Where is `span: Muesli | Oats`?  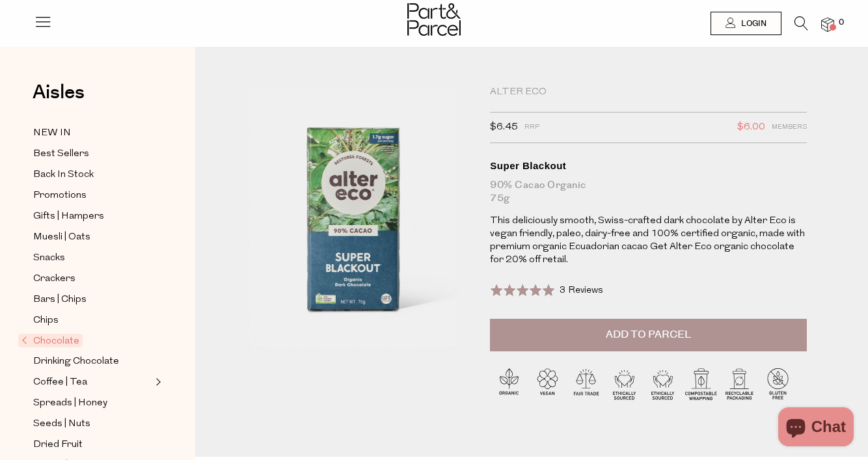 span: Muesli | Oats is located at coordinates (62, 237).